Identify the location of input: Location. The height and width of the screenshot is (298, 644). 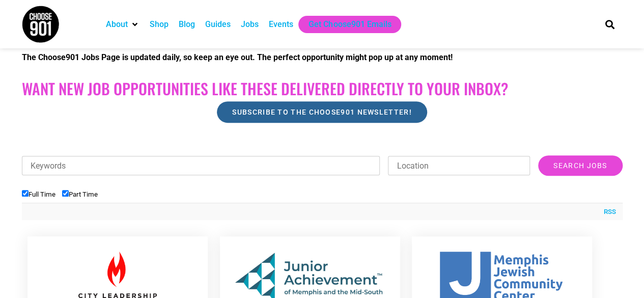
(459, 166).